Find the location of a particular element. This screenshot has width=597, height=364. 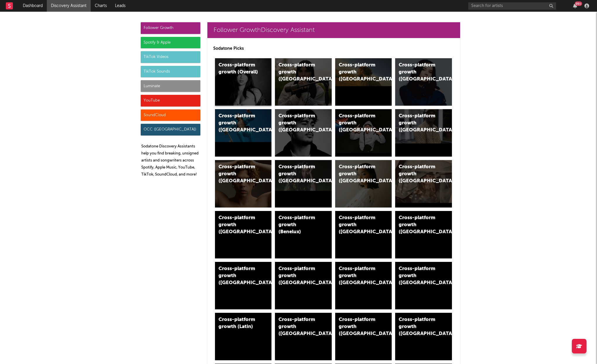

div: Cross-platform growth (Latin) is located at coordinates (238, 323).